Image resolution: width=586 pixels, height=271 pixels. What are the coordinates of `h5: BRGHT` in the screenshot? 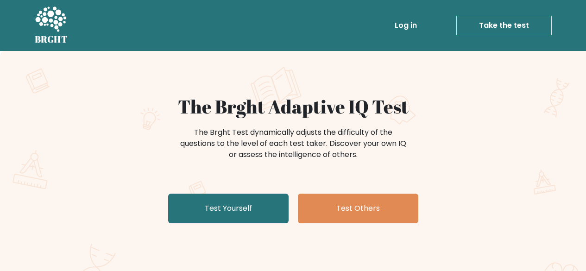 It's located at (51, 39).